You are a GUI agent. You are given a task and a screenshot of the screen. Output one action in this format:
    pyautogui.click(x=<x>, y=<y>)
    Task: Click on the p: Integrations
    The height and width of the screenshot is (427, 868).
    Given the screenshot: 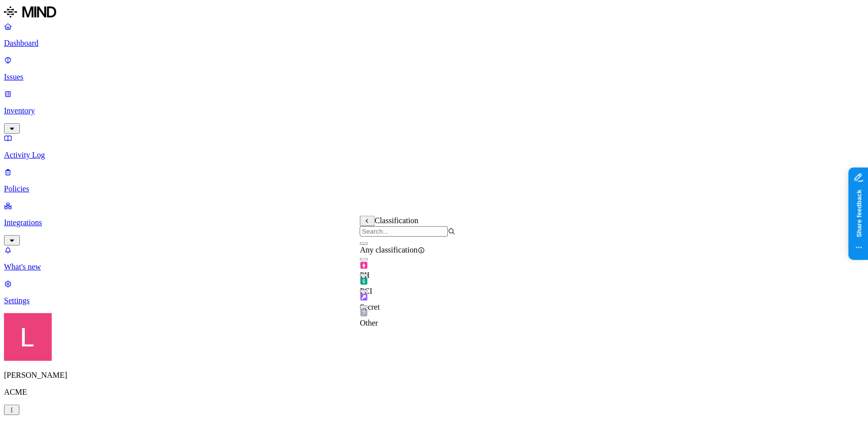 What is the action you would take?
    pyautogui.click(x=434, y=223)
    